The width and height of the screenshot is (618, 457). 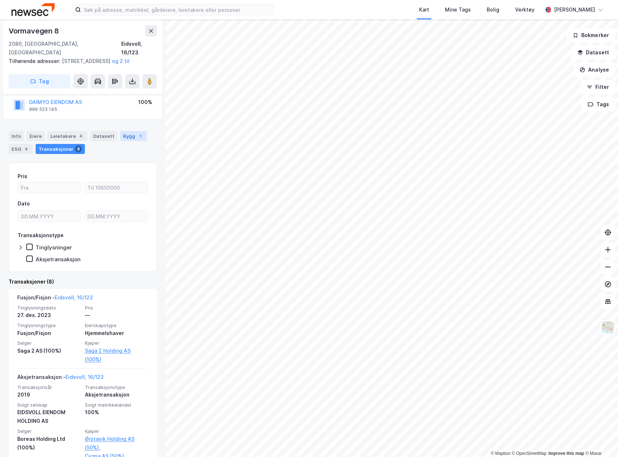 I want to click on div: Transaksjoner, so click(x=60, y=149).